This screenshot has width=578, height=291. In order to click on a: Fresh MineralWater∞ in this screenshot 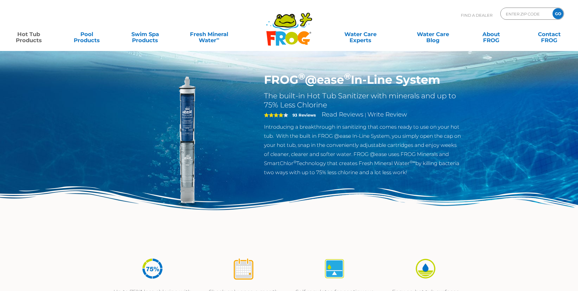, I will do `click(209, 34)`.